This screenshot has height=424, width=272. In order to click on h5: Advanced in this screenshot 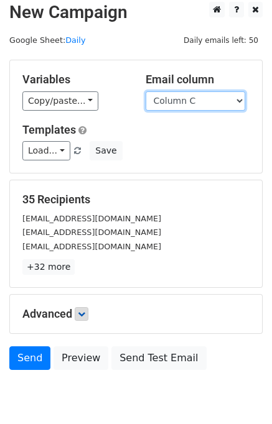, I will do `click(136, 314)`.